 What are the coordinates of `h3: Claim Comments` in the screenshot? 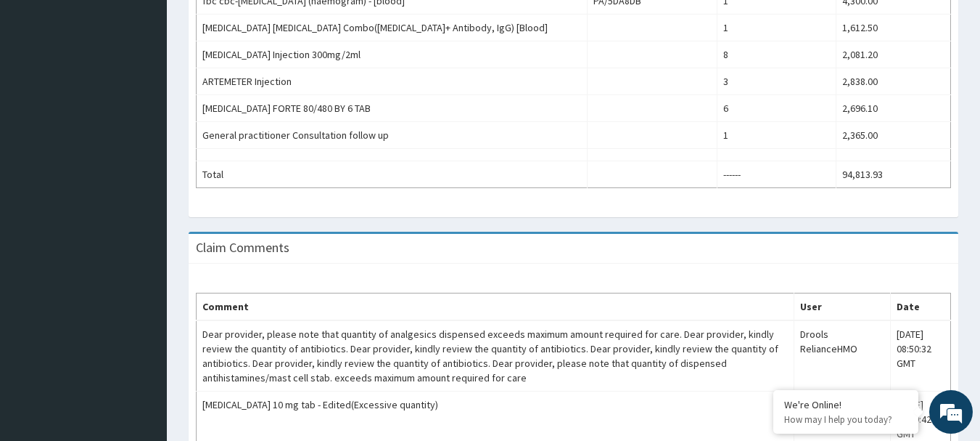 It's located at (243, 247).